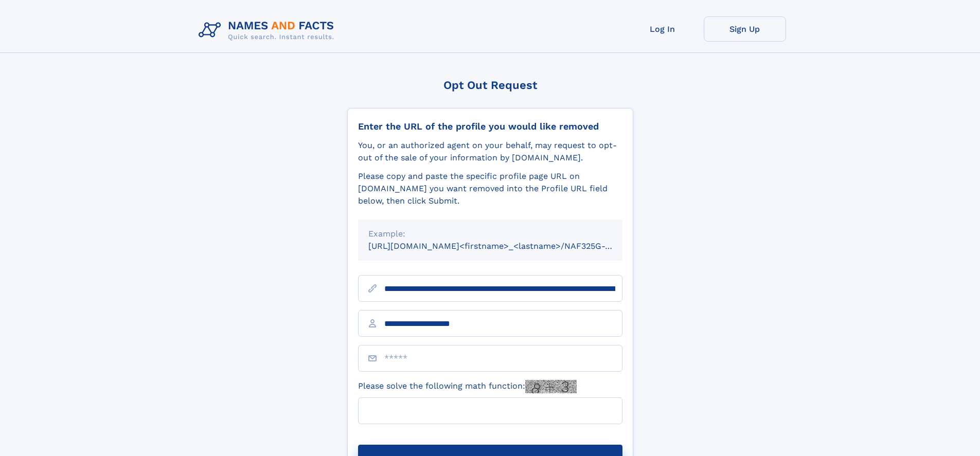  Describe the element at coordinates (467, 386) in the screenshot. I see `label: Please solve the following math function:` at that location.